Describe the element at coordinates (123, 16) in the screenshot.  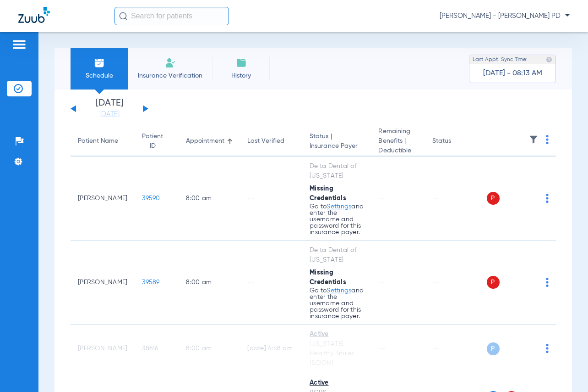
I see `img: Search Icon` at that location.